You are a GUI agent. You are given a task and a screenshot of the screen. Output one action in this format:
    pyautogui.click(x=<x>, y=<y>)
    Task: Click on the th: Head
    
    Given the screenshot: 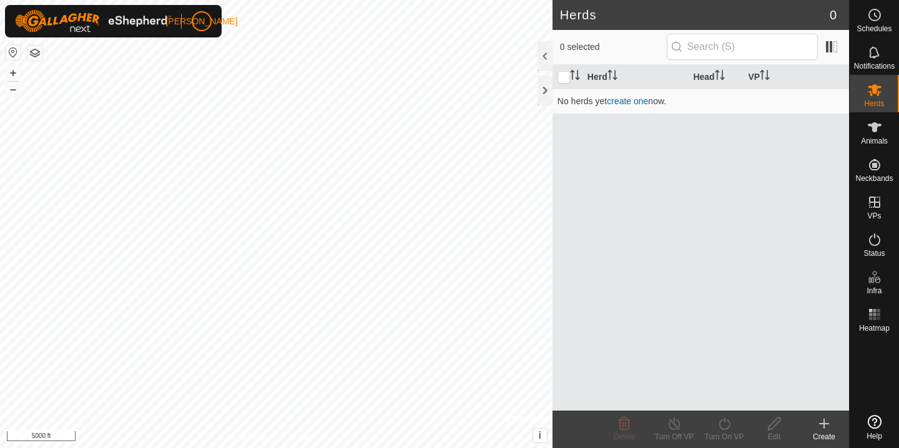 What is the action you would take?
    pyautogui.click(x=715, y=77)
    